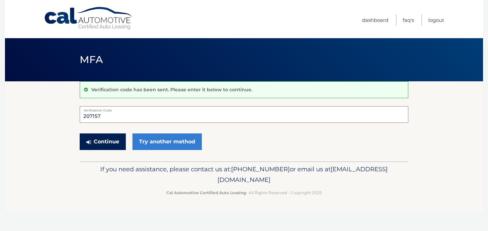 The width and height of the screenshot is (488, 231). What do you see at coordinates (103, 142) in the screenshot?
I see `button: Continue` at bounding box center [103, 142].